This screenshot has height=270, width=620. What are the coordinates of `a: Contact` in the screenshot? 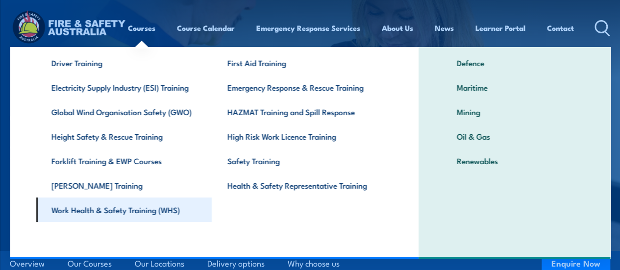 It's located at (560, 28).